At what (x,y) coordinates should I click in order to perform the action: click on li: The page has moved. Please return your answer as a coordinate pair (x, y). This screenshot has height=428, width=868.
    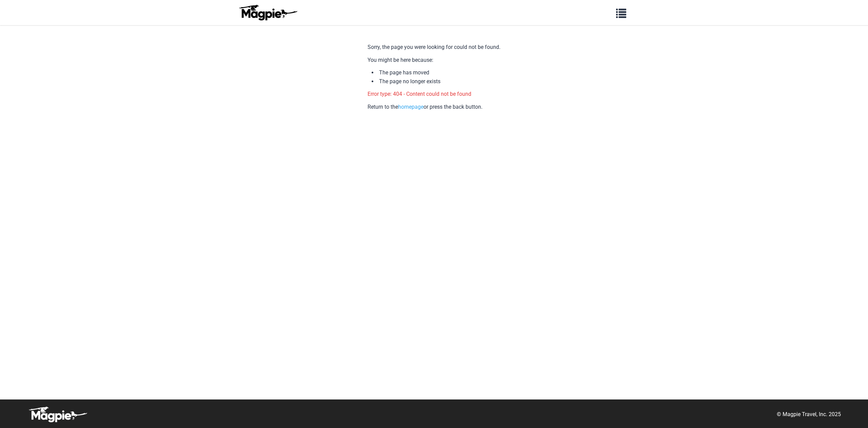
    Looking at the image, I should click on (436, 73).